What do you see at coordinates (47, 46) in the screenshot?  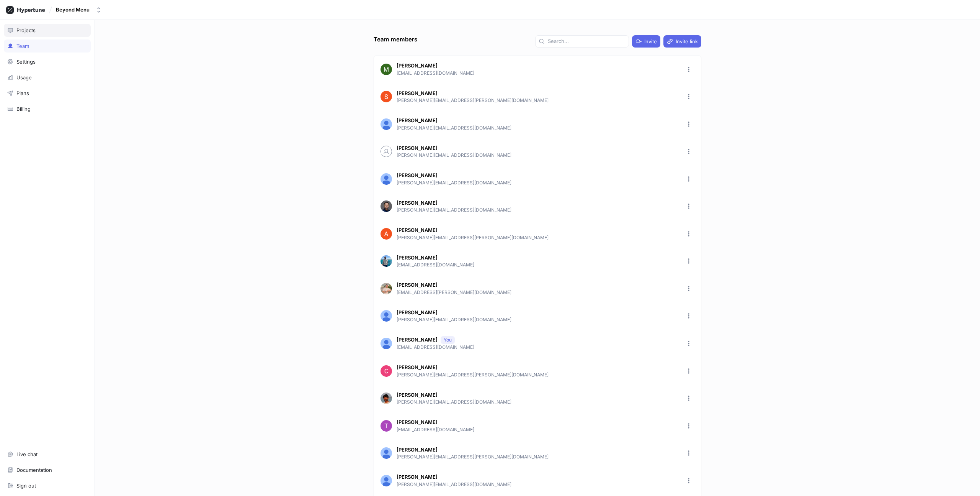 I see `a: Team` at bounding box center [47, 46].